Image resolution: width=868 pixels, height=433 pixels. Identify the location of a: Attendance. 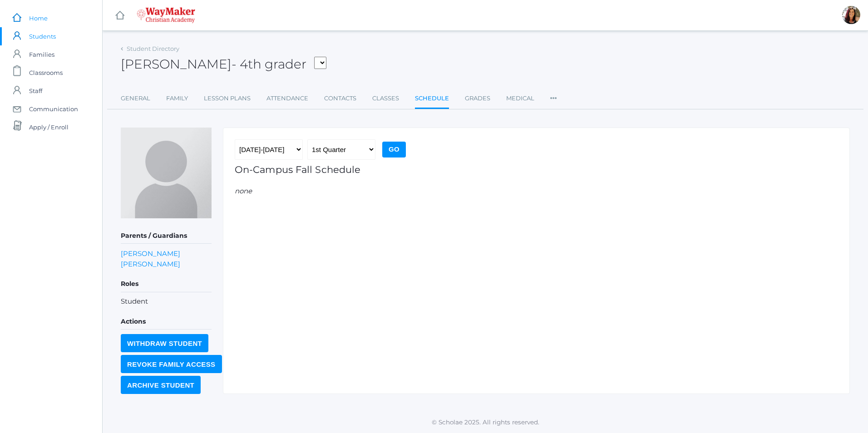
(288, 99).